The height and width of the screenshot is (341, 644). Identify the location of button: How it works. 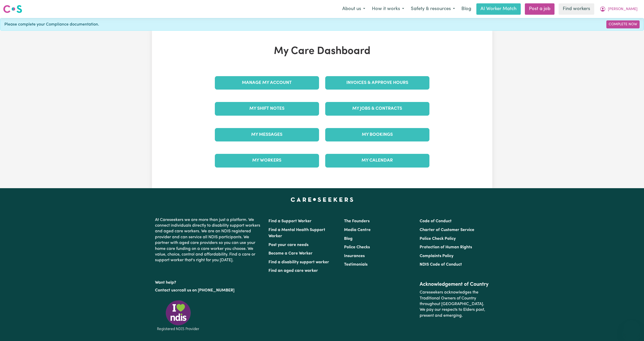
(388, 9).